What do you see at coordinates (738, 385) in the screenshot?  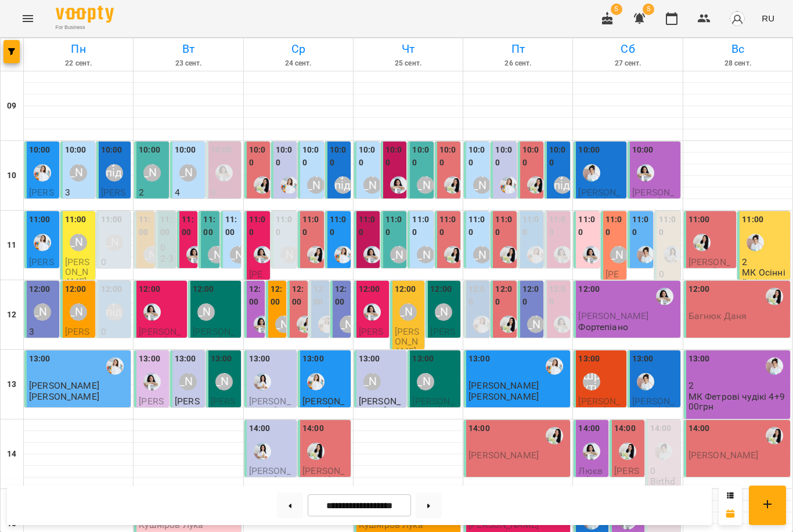 I see `p: 2` at bounding box center [738, 385].